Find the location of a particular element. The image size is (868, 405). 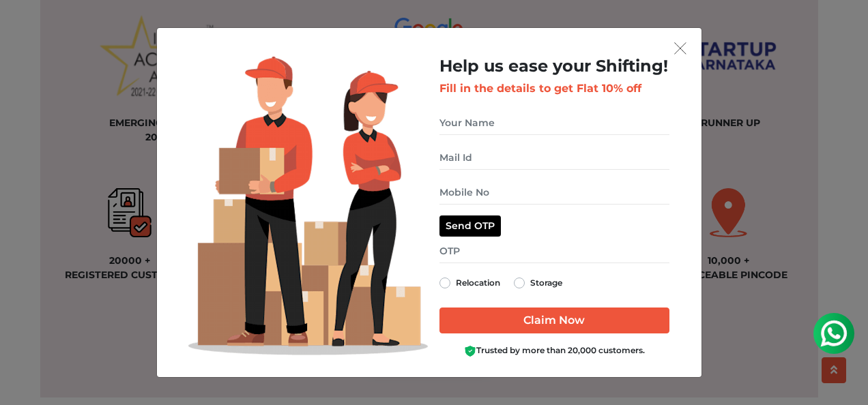

input: Mail Id is located at coordinates (554, 157).